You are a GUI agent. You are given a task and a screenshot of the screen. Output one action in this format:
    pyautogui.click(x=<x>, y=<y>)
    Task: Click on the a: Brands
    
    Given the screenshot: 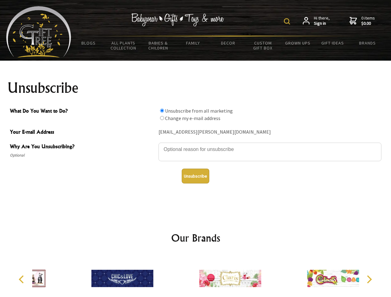 What is the action you would take?
    pyautogui.click(x=367, y=43)
    